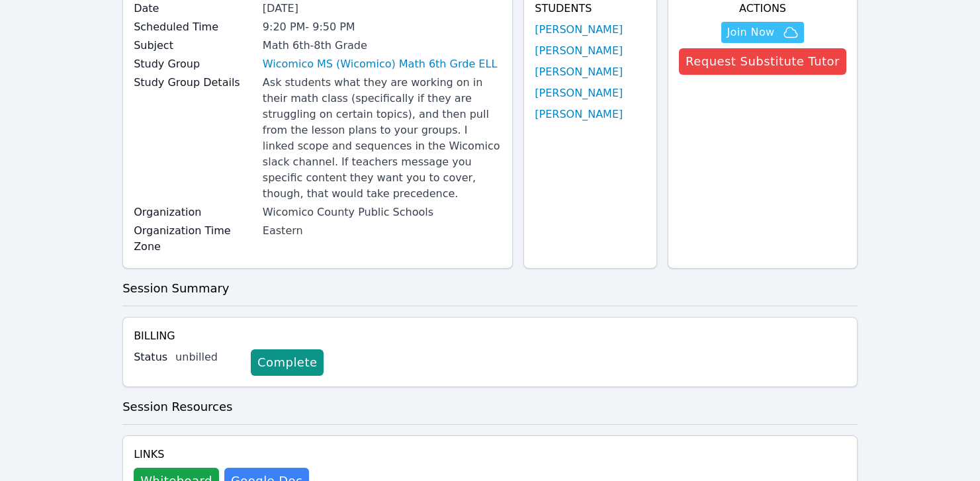 This screenshot has width=980, height=481. What do you see at coordinates (590, 9) in the screenshot?
I see `h4: Students` at bounding box center [590, 9].